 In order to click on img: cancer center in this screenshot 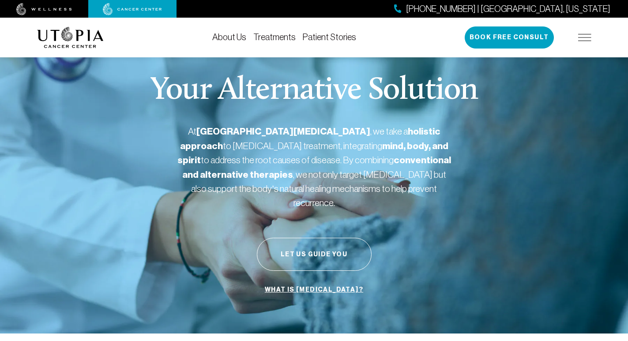, I will do `click(132, 9)`.